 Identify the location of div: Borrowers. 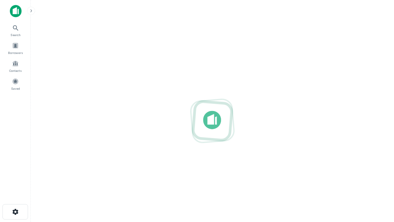
(15, 48).